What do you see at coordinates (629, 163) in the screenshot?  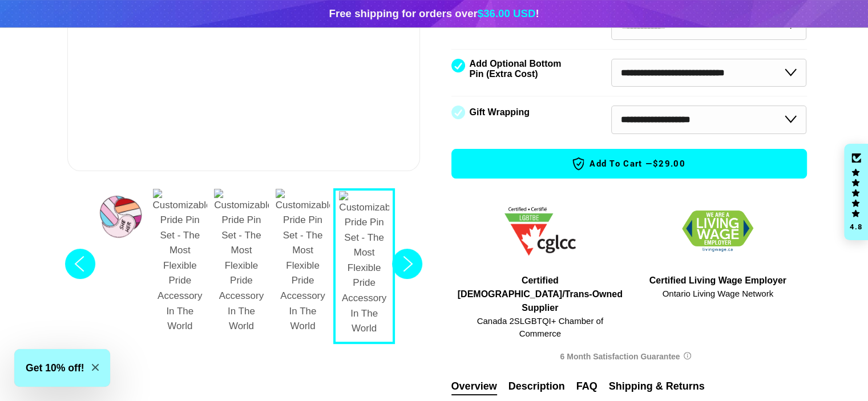 I see `button: Add to Cart —$29.00` at bounding box center [629, 163].